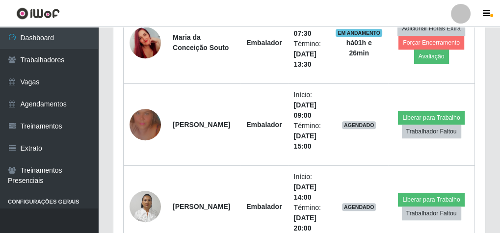 Image resolution: width=500 pixels, height=233 pixels. What do you see at coordinates (431, 28) in the screenshot?
I see `button: Adicionar Horas Extra` at bounding box center [431, 28].